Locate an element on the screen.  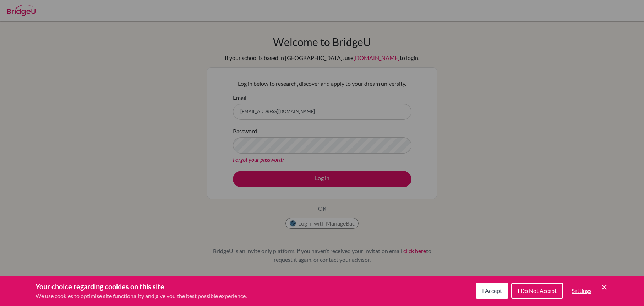
button: I Do Not Accept is located at coordinates (537, 291).